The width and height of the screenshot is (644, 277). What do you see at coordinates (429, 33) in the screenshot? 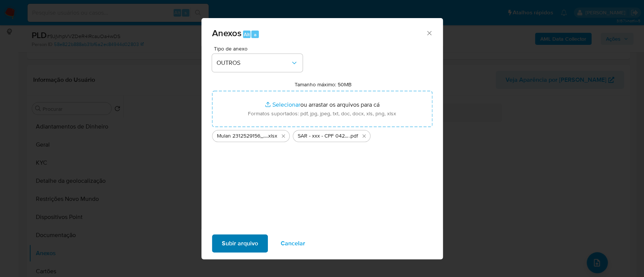
I see `button: Fechar` at bounding box center [429, 33].